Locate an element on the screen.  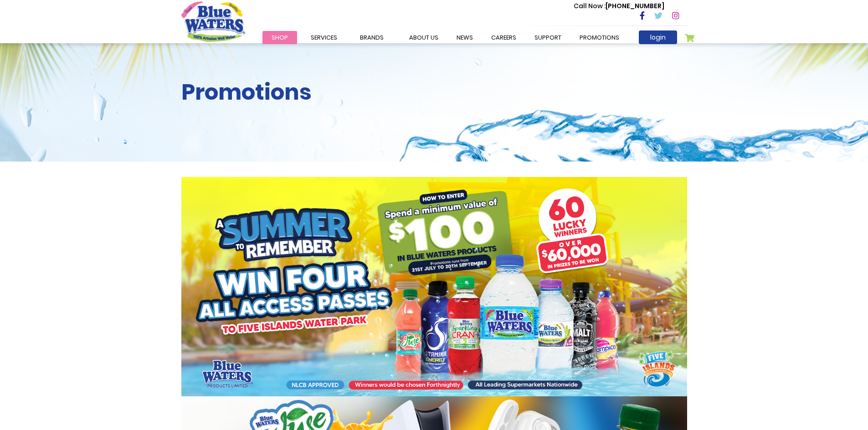
a: about us is located at coordinates (424, 38).